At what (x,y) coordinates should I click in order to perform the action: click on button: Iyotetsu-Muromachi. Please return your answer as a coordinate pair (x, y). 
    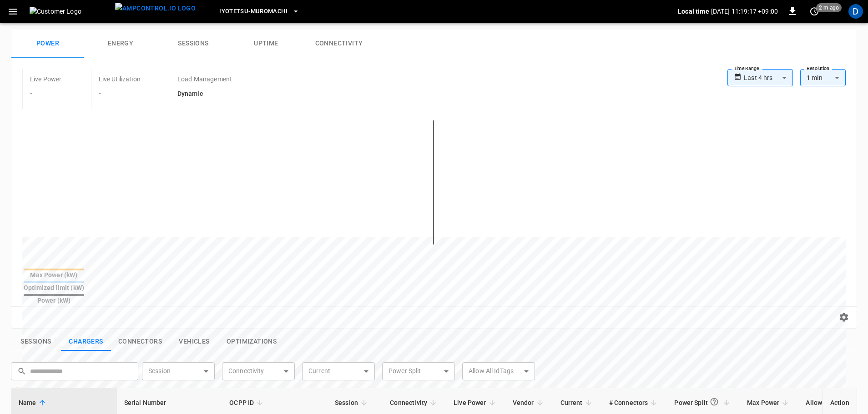
    Looking at the image, I should click on (260, 11).